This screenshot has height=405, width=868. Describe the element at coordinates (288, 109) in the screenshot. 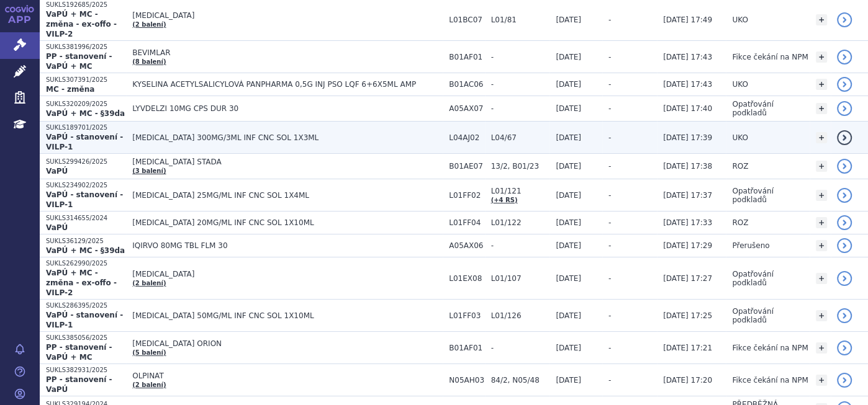

I see `span: LYVDELZI 10MG CPS DUR 30` at that location.